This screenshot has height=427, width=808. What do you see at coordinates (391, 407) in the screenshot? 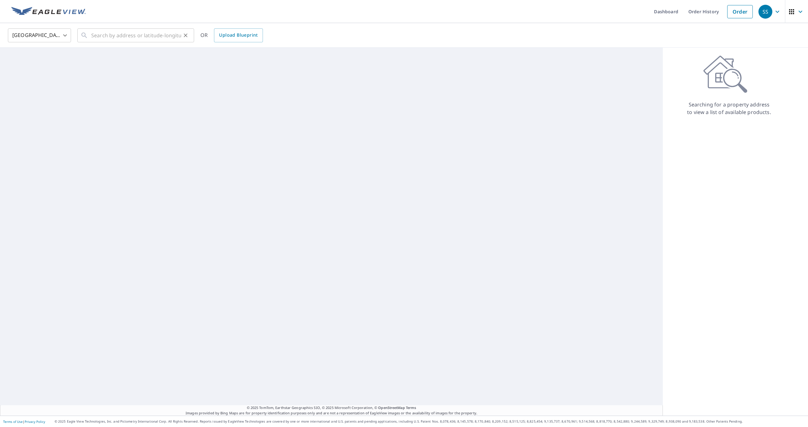
I see `a: OpenStreetMap` at bounding box center [391, 407].